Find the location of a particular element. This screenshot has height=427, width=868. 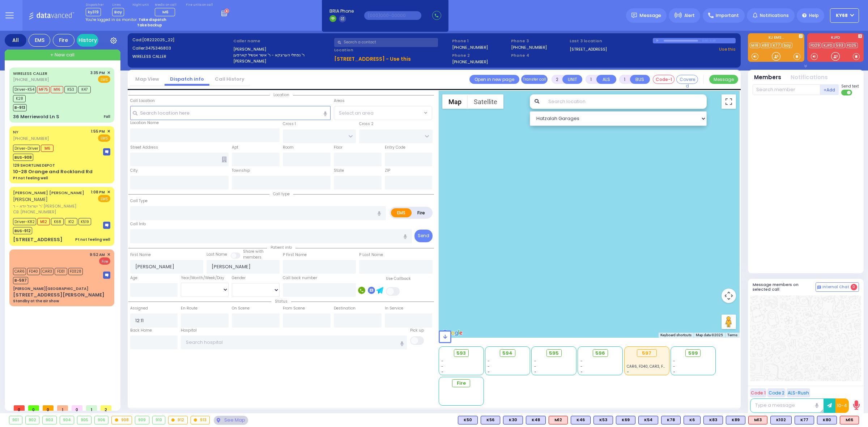

div: 904 is located at coordinates (67, 420).